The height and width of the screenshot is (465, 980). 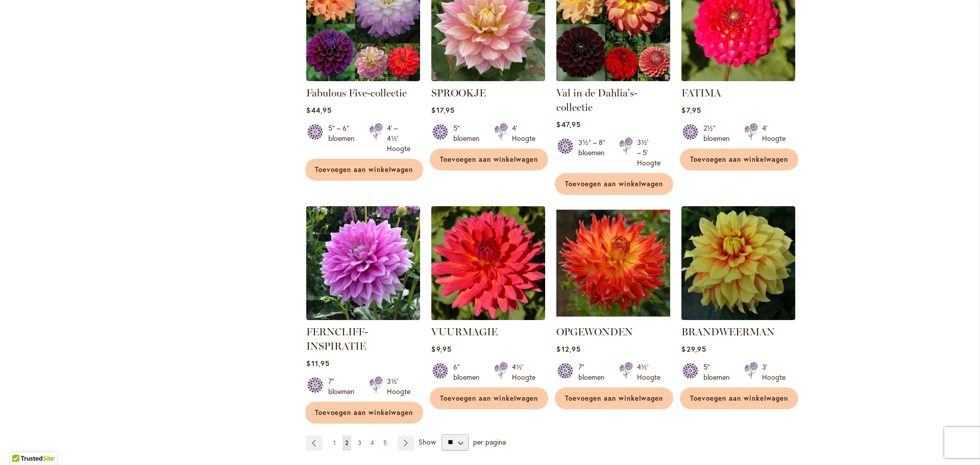 I want to click on font: 3½" – 8" bloemen, so click(x=591, y=147).